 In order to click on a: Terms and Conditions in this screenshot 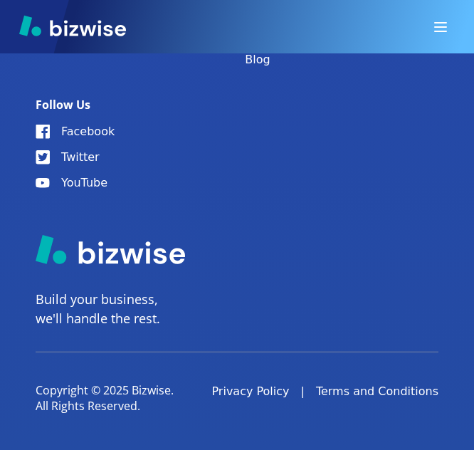, I will do `click(377, 391)`.